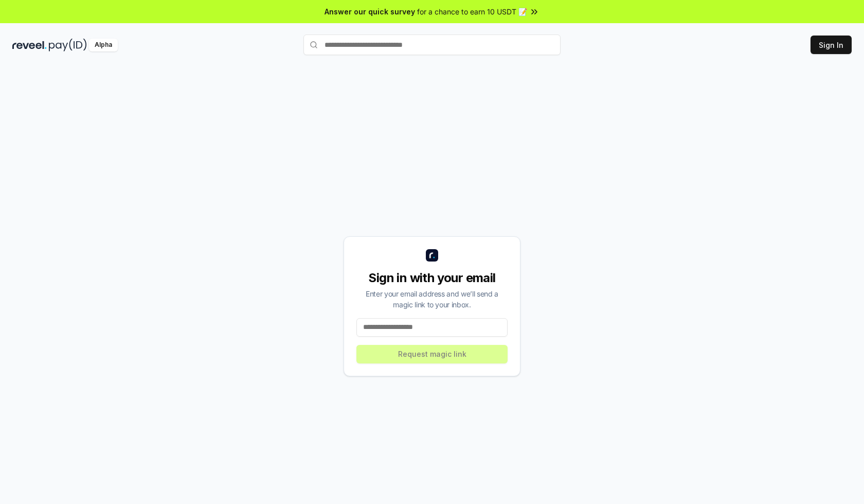 The width and height of the screenshot is (864, 504). I want to click on img: logo_small, so click(432, 255).